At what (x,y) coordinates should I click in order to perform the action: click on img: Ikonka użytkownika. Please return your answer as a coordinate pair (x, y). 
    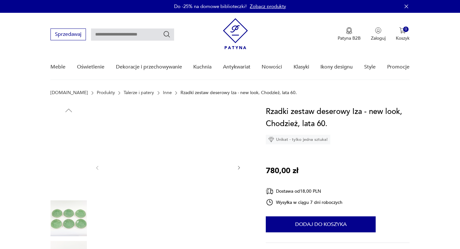
    Looking at the image, I should click on (378, 30).